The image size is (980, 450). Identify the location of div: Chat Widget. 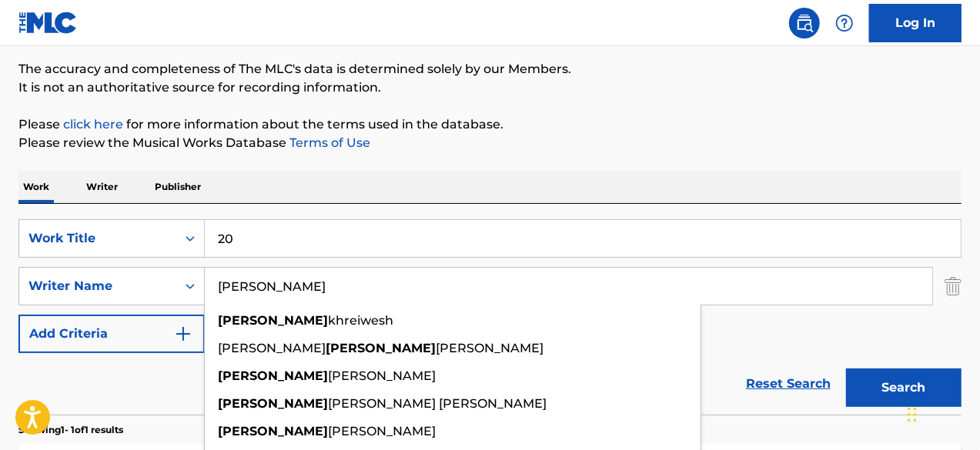
(942, 413).